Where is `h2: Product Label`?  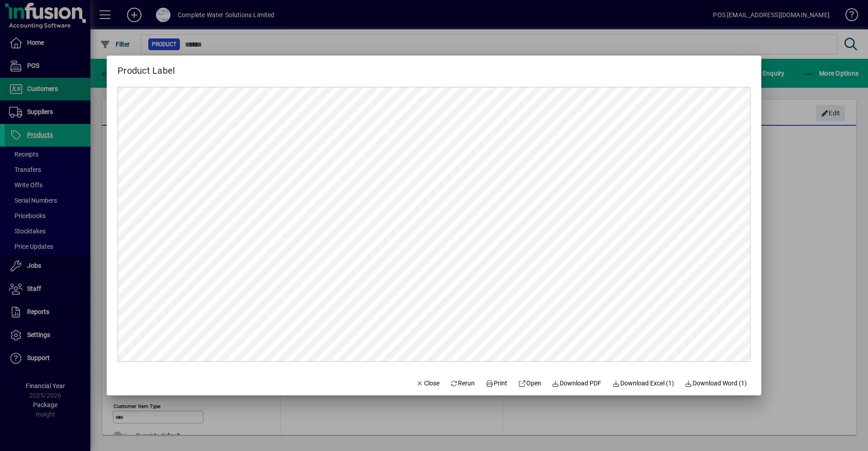 h2: Product Label is located at coordinates (146, 67).